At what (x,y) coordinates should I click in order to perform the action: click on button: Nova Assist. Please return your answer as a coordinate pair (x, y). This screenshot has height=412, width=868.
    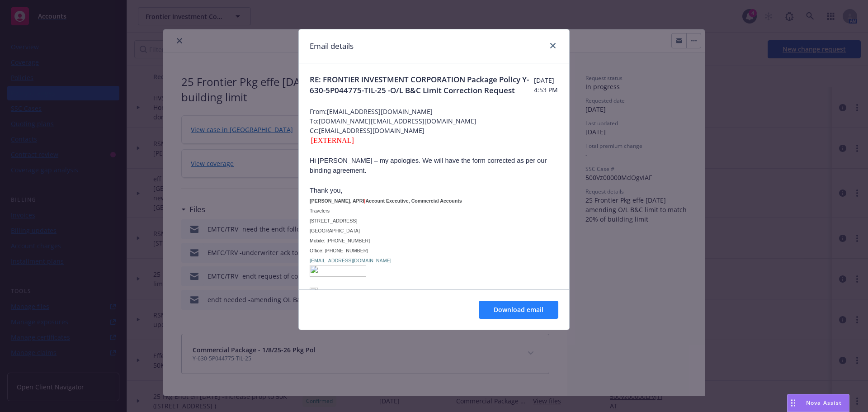
    Looking at the image, I should click on (818, 402).